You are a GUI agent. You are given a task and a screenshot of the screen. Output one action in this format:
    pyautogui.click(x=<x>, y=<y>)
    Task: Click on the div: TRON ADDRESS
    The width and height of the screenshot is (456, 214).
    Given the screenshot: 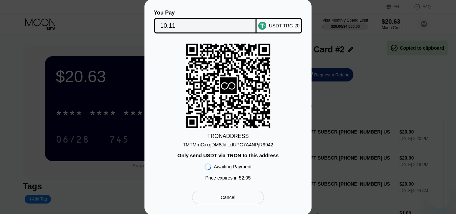 What is the action you would take?
    pyautogui.click(x=228, y=136)
    